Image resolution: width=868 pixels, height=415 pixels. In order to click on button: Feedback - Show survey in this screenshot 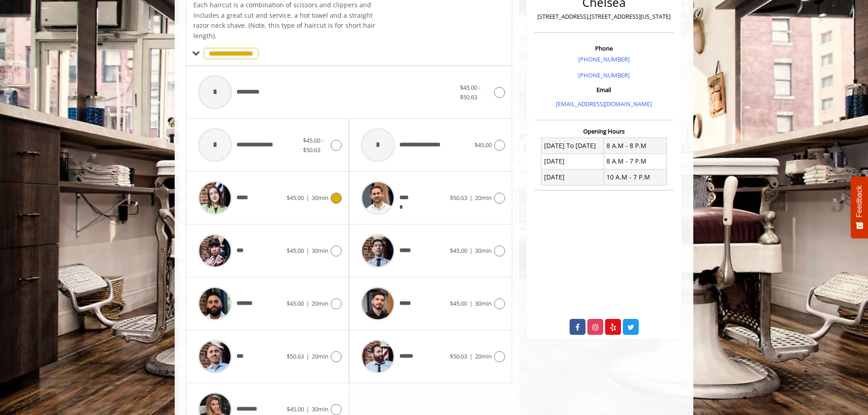, I will do `click(860, 208)`.